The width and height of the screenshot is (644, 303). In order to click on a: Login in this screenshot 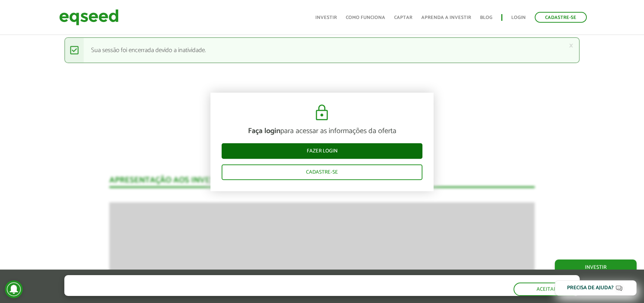, I will do `click(518, 17)`.